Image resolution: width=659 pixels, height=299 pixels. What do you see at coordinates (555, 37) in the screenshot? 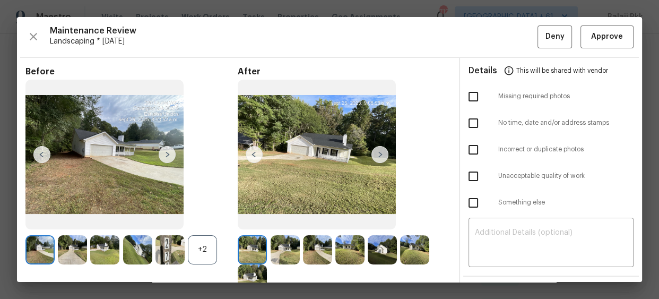
I see `span: Deny` at bounding box center [555, 37].